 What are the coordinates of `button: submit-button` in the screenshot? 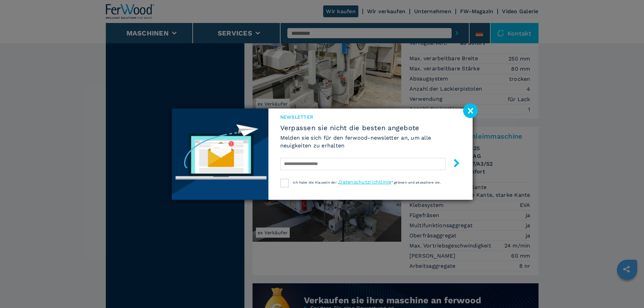 It's located at (453, 164).